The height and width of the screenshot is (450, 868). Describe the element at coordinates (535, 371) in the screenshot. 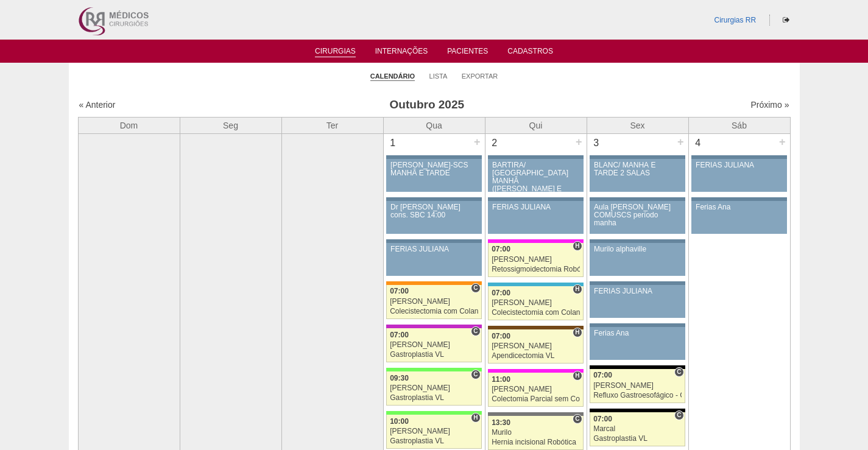

I see `div: Key: Pro Matre` at that location.